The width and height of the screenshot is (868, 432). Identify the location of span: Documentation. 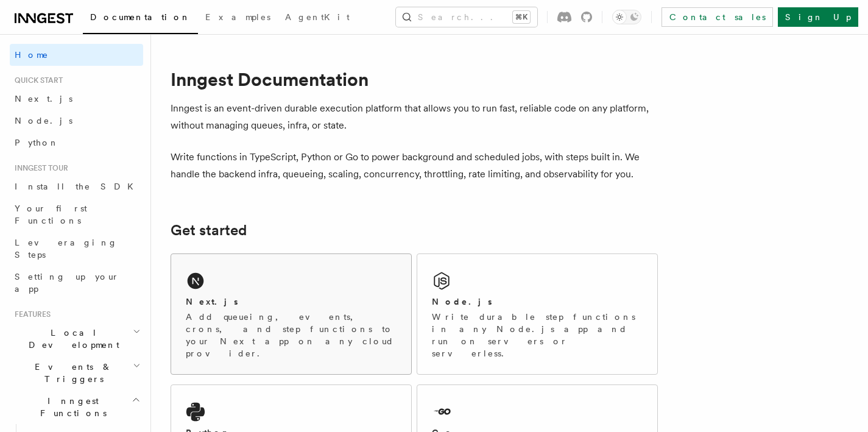
(140, 17).